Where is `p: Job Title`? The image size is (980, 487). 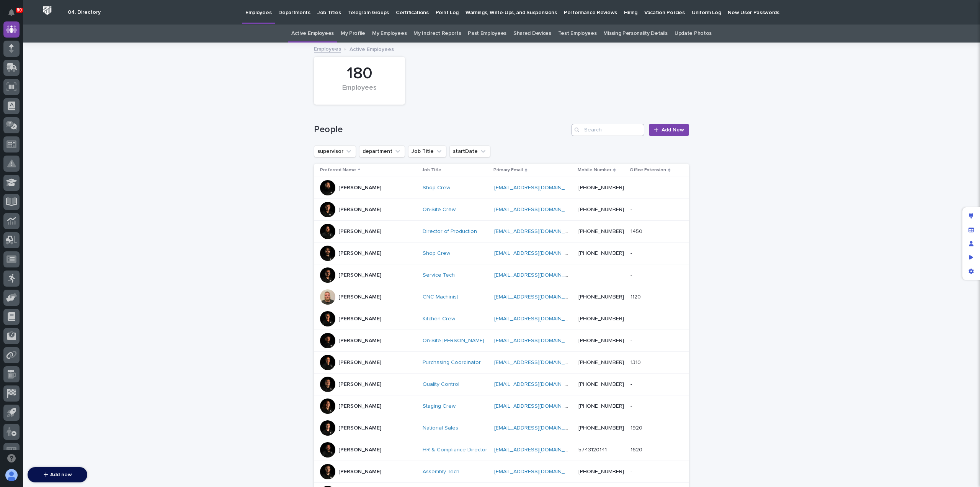 p: Job Title is located at coordinates (432, 170).